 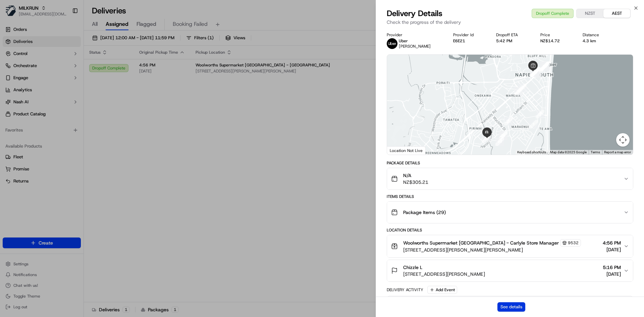 What do you see at coordinates (536, 72) in the screenshot?
I see `div: 17` at bounding box center [536, 72].